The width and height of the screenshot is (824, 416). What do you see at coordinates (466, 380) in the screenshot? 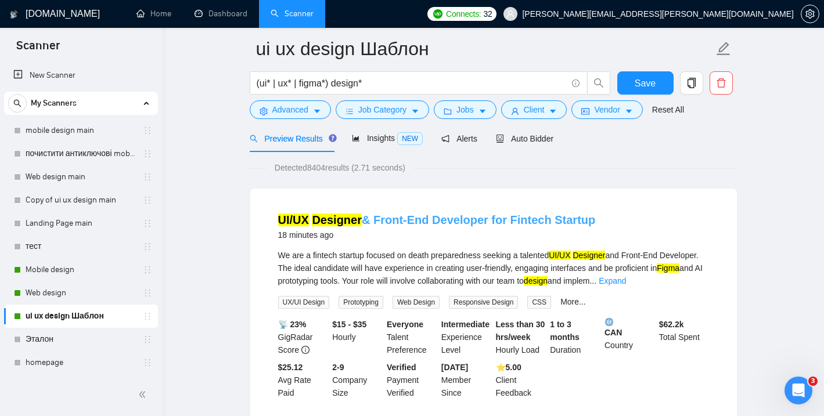
I see `div: Member Since` at bounding box center [466, 380].